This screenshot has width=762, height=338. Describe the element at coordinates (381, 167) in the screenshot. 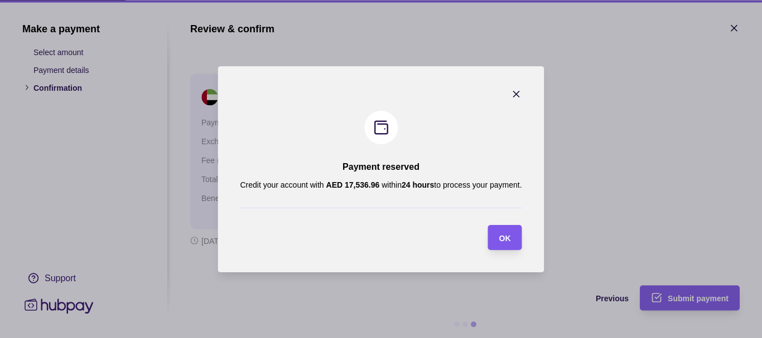

I see `h2: Payment reserved` at that location.